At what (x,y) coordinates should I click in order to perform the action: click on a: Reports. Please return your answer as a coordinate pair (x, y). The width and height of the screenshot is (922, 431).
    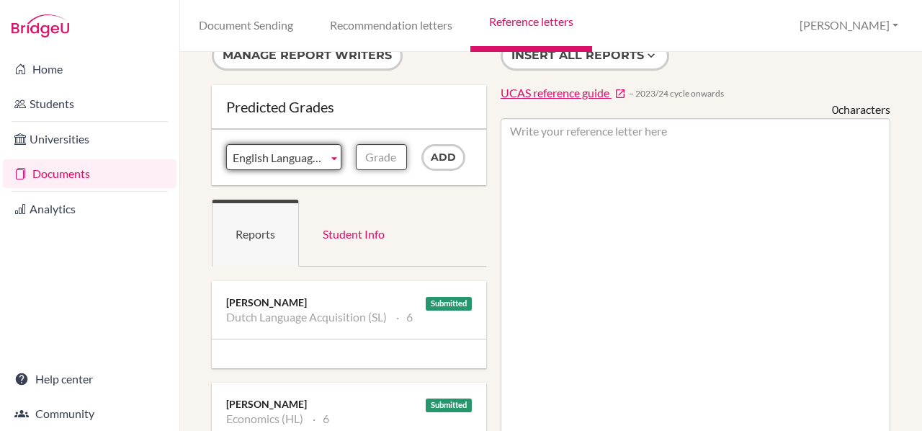
    Looking at the image, I should click on (255, 233).